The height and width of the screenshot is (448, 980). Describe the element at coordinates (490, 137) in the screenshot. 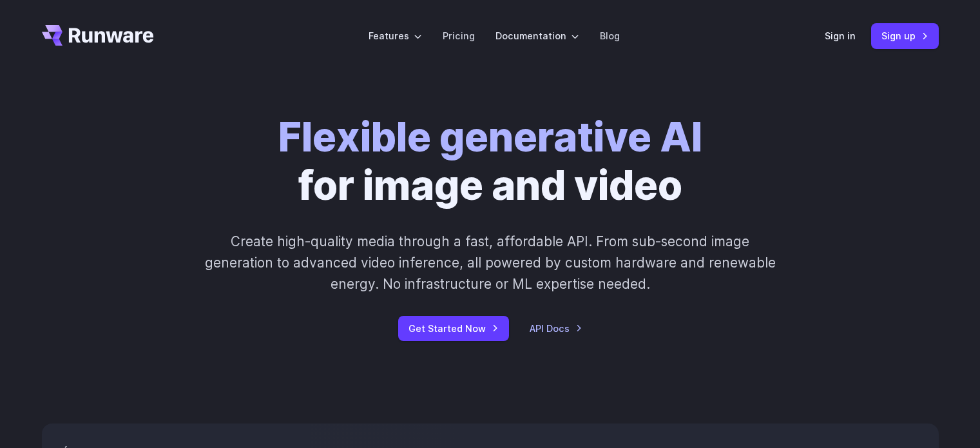

I see `strong: Flexible generative AI` at that location.